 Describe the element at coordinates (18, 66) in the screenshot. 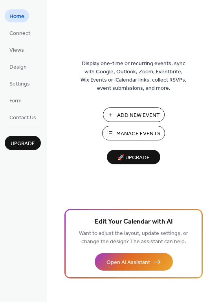

I see `a: Design` at that location.